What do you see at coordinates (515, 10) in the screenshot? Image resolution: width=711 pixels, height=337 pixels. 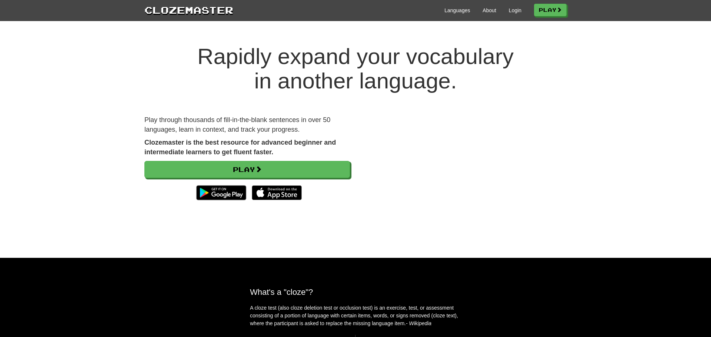 I see `a: Login` at bounding box center [515, 10].